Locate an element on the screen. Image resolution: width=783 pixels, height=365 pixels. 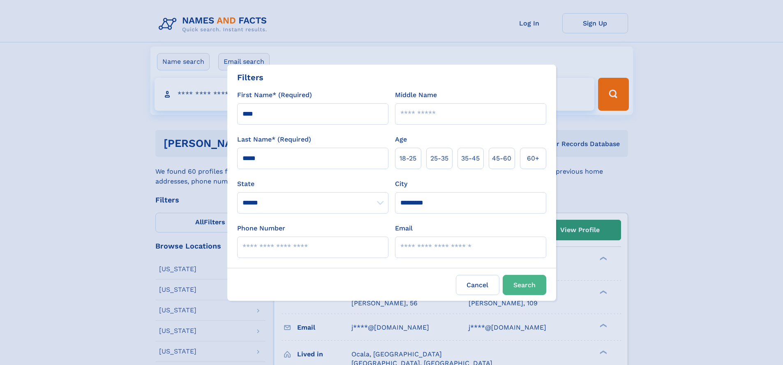
label: Middle Name is located at coordinates (416, 95).